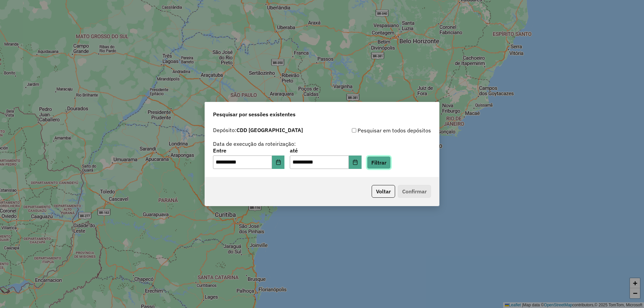  Describe the element at coordinates (325, 151) in the screenshot. I see `label: até` at that location.